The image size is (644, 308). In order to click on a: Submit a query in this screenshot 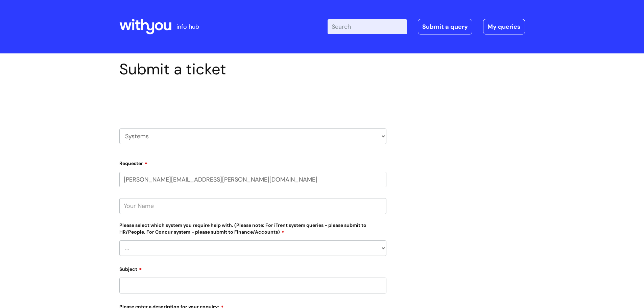, I will do `click(445, 27)`.